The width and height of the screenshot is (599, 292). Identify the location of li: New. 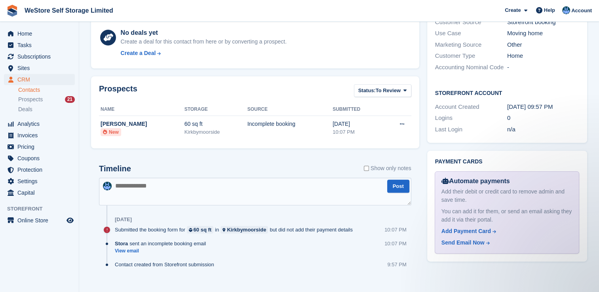
(111, 132).